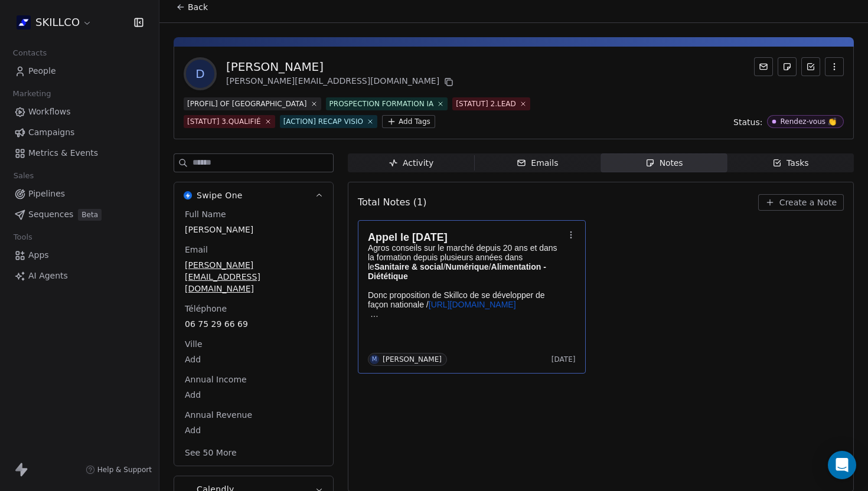  What do you see at coordinates (392, 202) in the screenshot?
I see `span: Total Notes (1)` at bounding box center [392, 202].